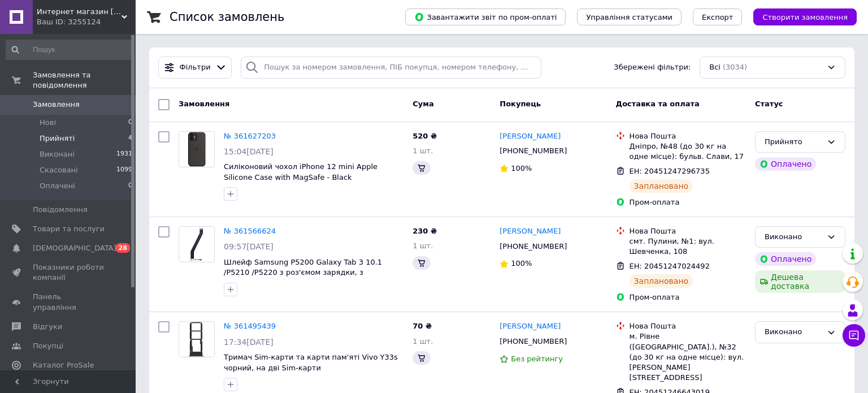  Describe the element at coordinates (250, 136) in the screenshot. I see `a: № 361627203` at that location.